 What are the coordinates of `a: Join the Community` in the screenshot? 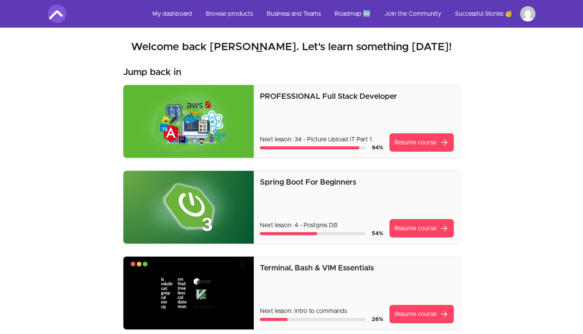 It's located at (413, 14).